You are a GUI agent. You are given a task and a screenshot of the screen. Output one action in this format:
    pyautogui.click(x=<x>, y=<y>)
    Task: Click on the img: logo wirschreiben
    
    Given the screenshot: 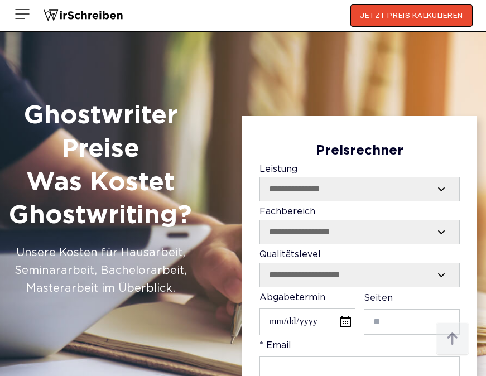 What is the action you would take?
    pyautogui.click(x=83, y=16)
    